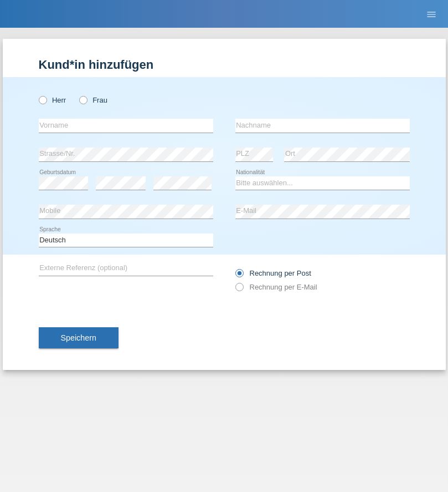 This screenshot has height=492, width=448. Describe the element at coordinates (78, 338) in the screenshot. I see `button: Speichern` at that location.